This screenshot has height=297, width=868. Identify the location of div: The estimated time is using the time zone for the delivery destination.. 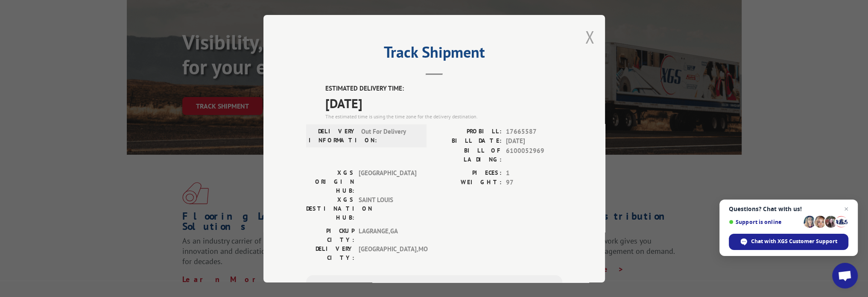
(444, 116).